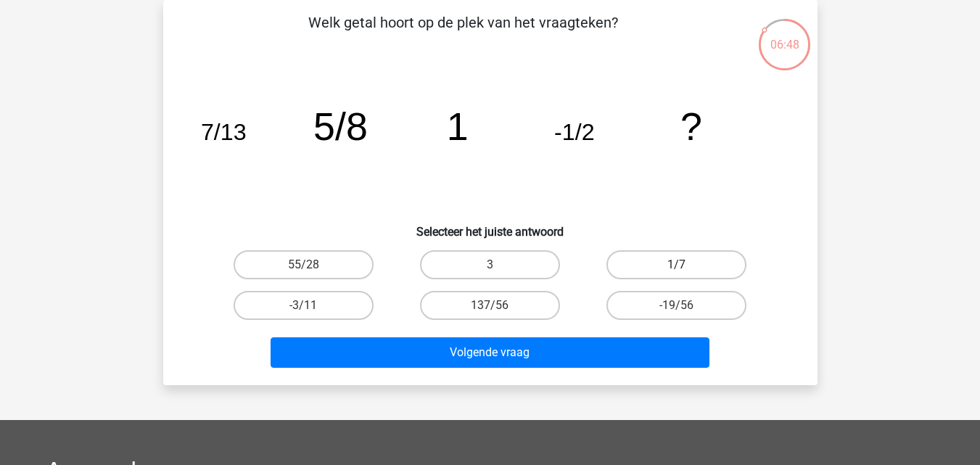  I want to click on label: 55/28, so click(303, 265).